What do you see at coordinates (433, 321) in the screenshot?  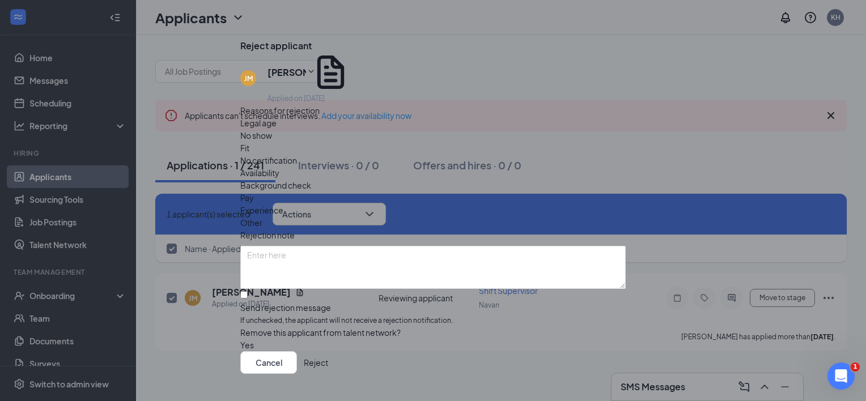 I see `span: If unchecked, the applicant will not receive a rejection notification.` at bounding box center [433, 321].